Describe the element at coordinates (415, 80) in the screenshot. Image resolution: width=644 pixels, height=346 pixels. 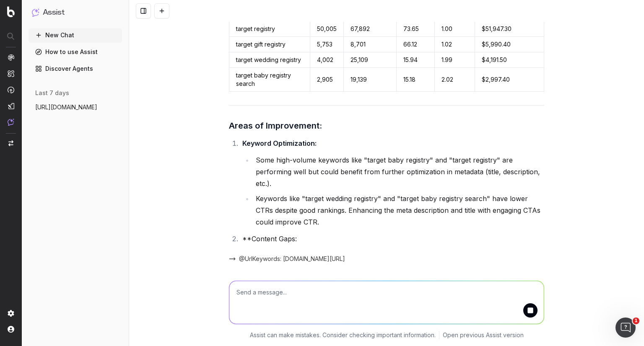
I see `td: 15.18` at that location.